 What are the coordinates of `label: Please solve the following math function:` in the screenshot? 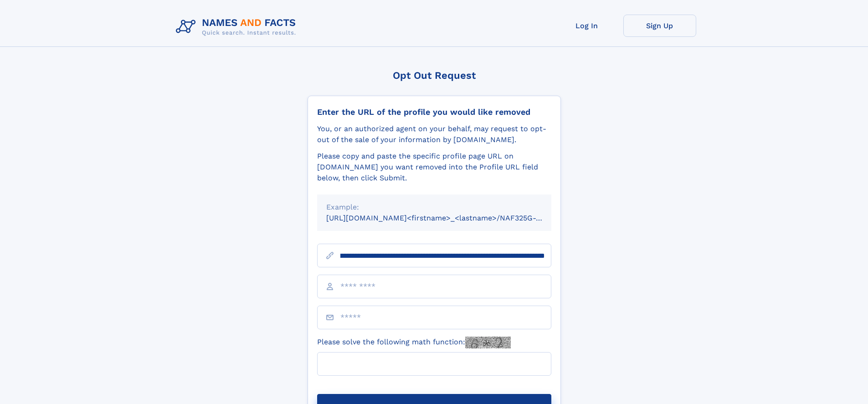 It's located at (414, 343).